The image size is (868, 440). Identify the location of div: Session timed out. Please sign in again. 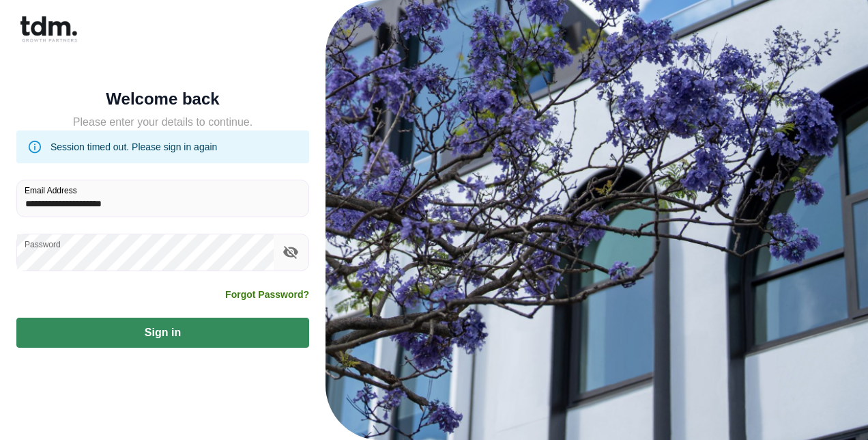
(133, 146).